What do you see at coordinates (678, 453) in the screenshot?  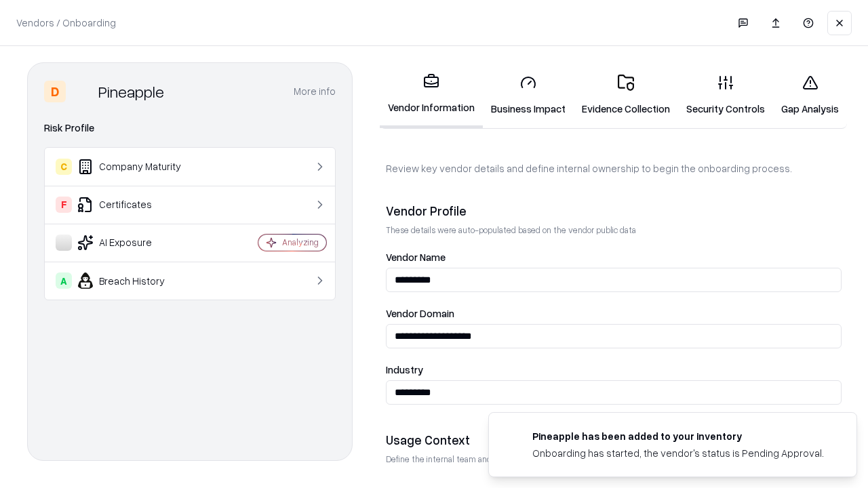 I see `div: Onboarding has started, the vendor's status is Pending Approval.` at bounding box center [678, 453].